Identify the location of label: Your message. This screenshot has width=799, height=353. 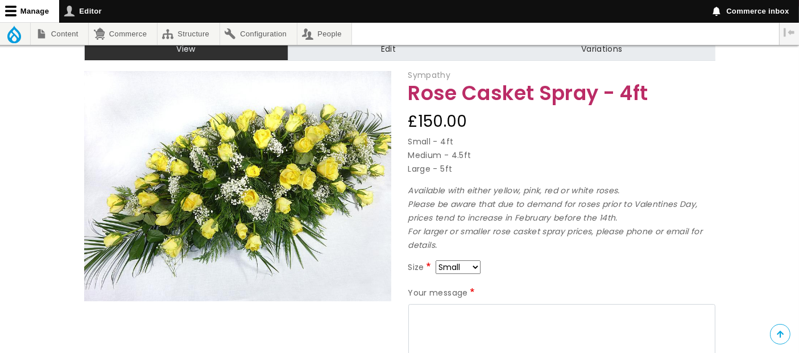
(443, 294).